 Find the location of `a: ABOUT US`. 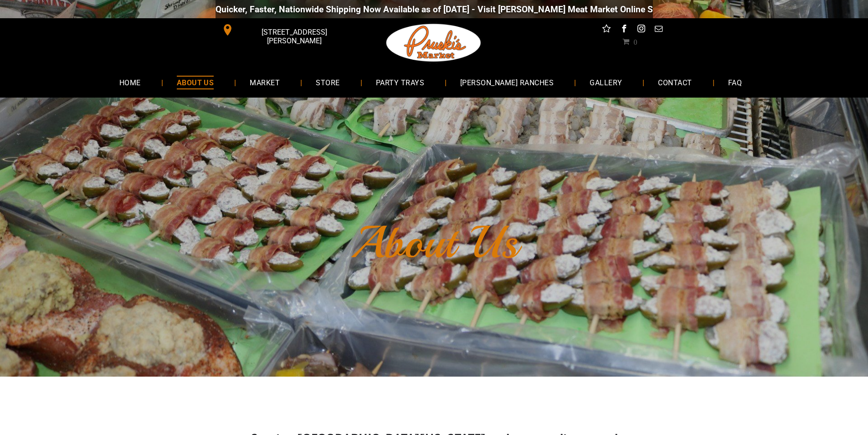

a: ABOUT US is located at coordinates (196, 82).